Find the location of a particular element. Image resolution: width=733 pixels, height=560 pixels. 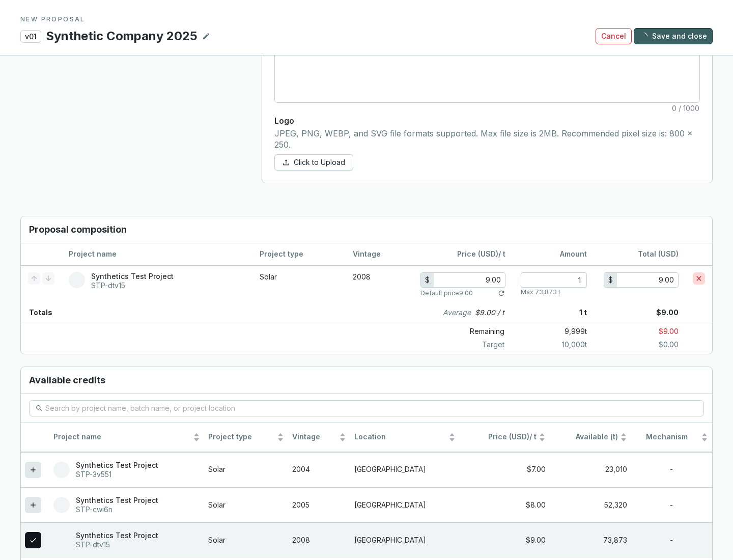

p: Default price 9.00 is located at coordinates (446, 293).